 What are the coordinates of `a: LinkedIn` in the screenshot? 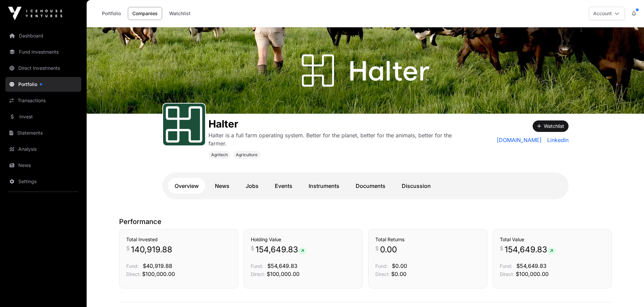 It's located at (556, 140).